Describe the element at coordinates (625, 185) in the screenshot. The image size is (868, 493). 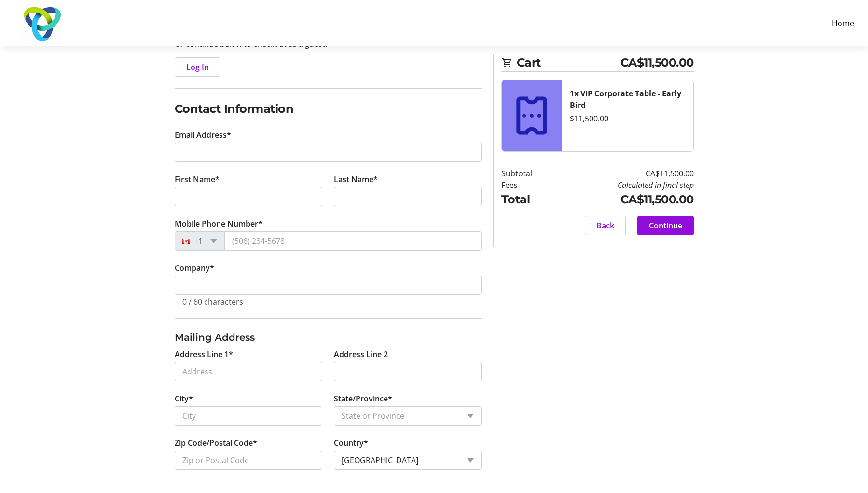
I see `td: Calculated in final step` at that location.